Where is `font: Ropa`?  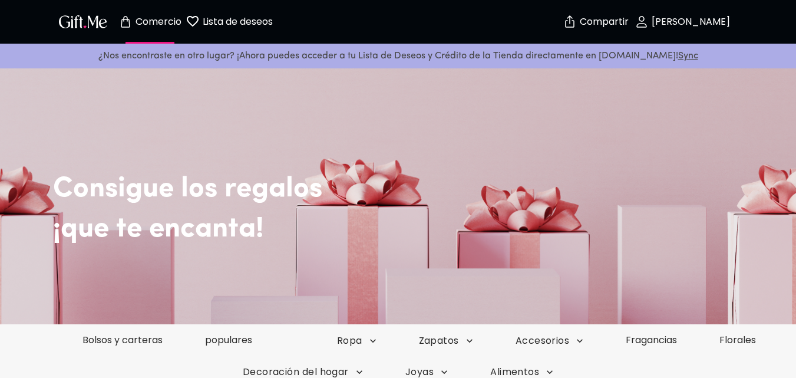 font: Ropa is located at coordinates (349, 340).